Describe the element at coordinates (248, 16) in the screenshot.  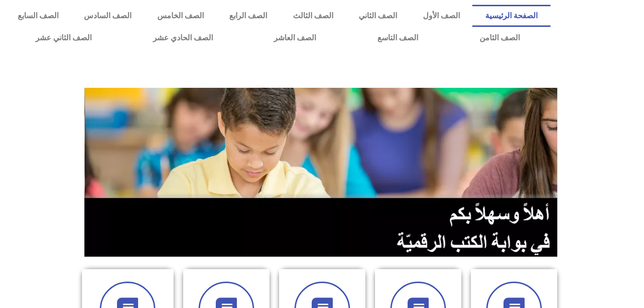
I see `a: الصف الرابع` at that location.